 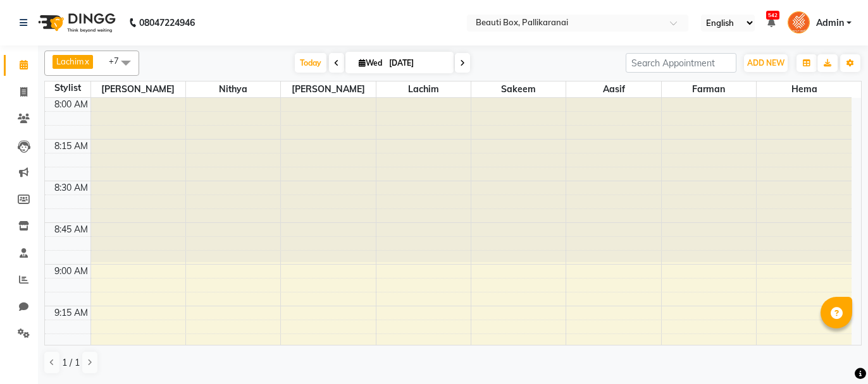 I want to click on b: 08047224946, so click(x=167, y=23).